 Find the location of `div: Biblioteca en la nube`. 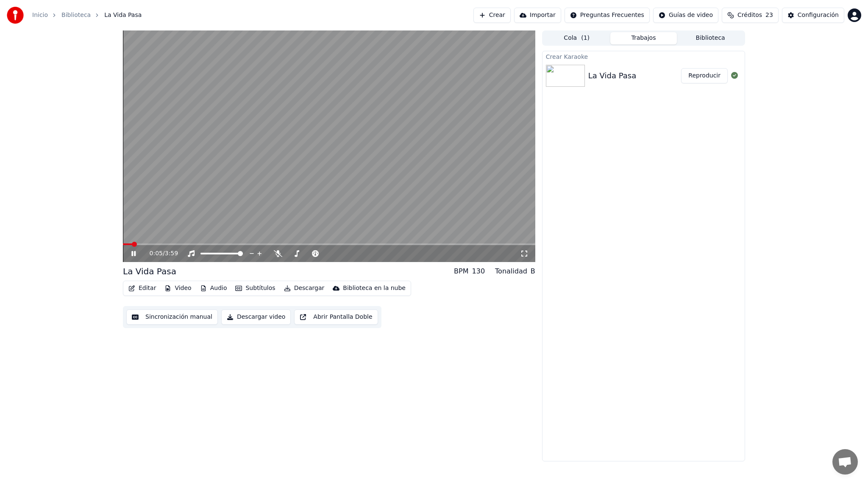

div: Biblioteca en la nube is located at coordinates (375, 288).